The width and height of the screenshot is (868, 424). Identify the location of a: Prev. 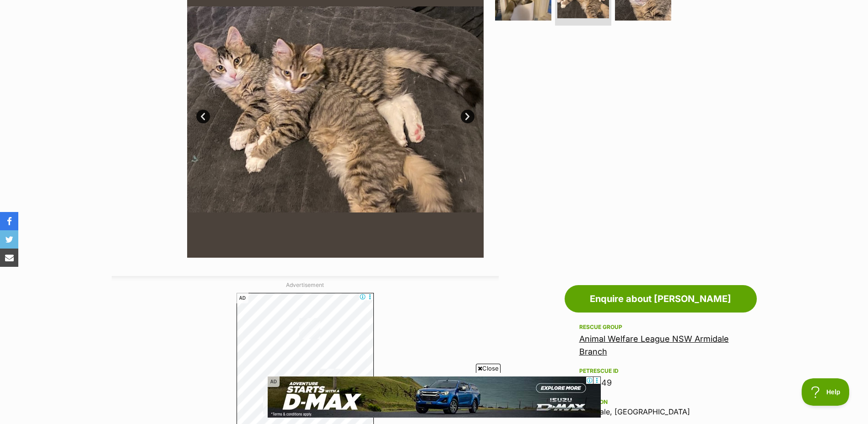
(203, 116).